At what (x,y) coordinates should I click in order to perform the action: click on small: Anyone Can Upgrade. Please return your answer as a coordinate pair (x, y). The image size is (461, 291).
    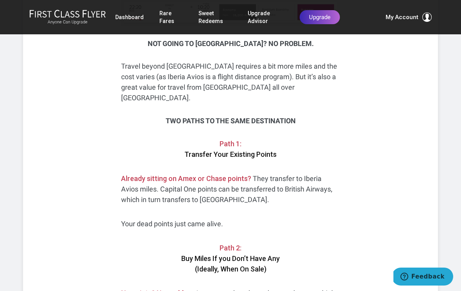
    Looking at the image, I should click on (68, 22).